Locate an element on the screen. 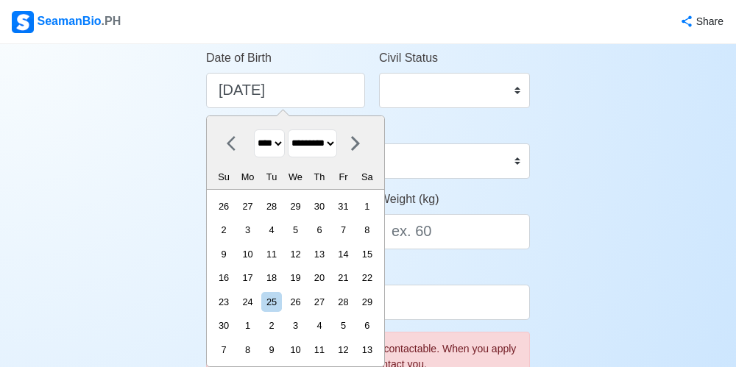 The image size is (736, 367). div: Choose Thursday, August 30th, 1990 is located at coordinates (319, 206).